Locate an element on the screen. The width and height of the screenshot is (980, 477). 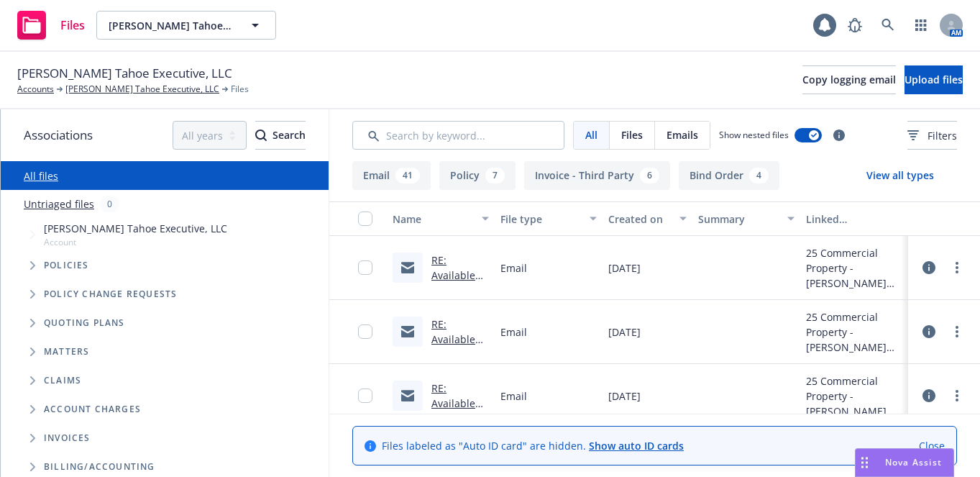
span: Account is located at coordinates (135, 242).